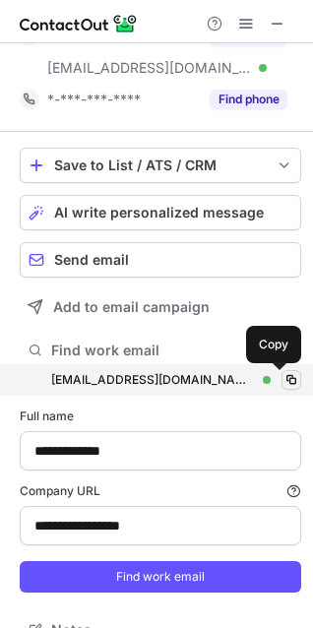  Describe the element at coordinates (159, 213) in the screenshot. I see `span: AI write personalized message` at that location.